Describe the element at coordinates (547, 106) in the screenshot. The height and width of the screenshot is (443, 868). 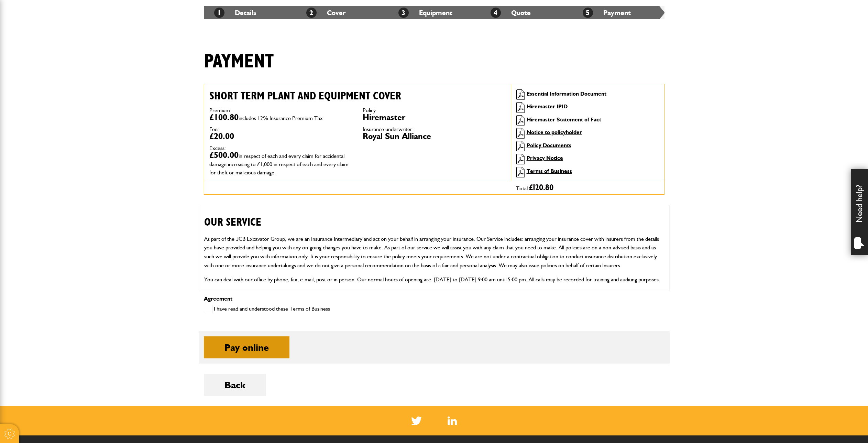
I see `a: Hiremaster IPID` at that location.